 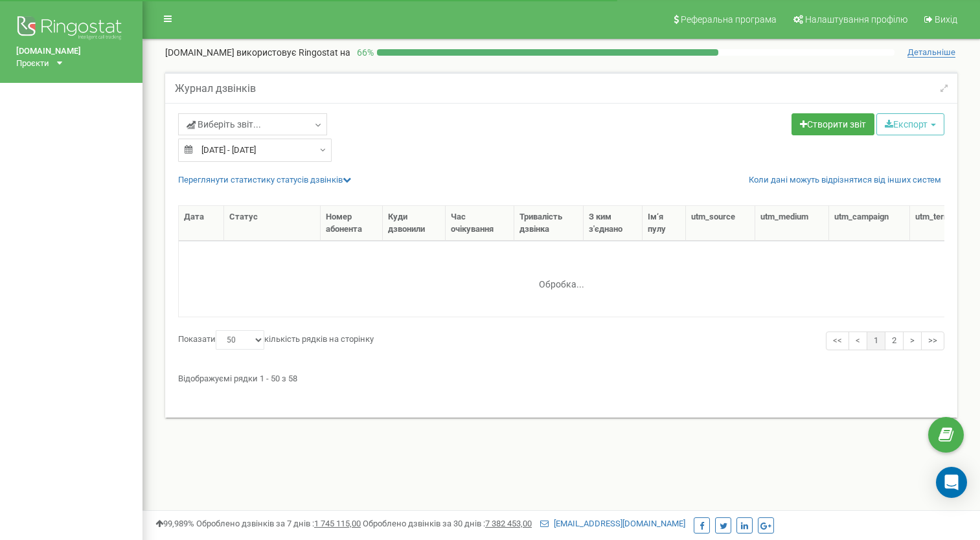 I want to click on th: utm_tеrm, so click(x=940, y=223).